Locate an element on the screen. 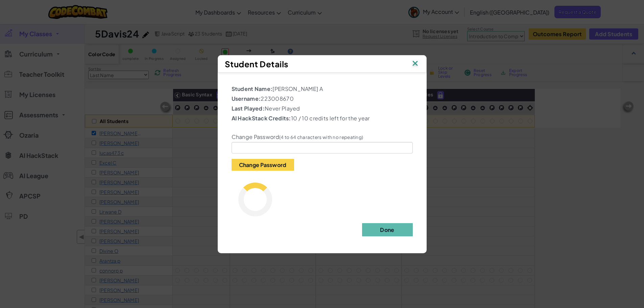 This screenshot has width=644, height=308. b: AI HackStack Credits: is located at coordinates (261, 118).